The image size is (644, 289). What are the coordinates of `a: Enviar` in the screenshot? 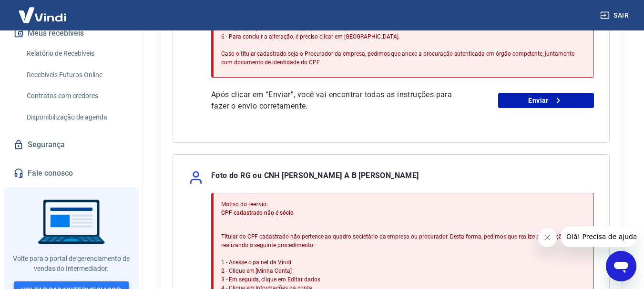 It's located at (545, 100).